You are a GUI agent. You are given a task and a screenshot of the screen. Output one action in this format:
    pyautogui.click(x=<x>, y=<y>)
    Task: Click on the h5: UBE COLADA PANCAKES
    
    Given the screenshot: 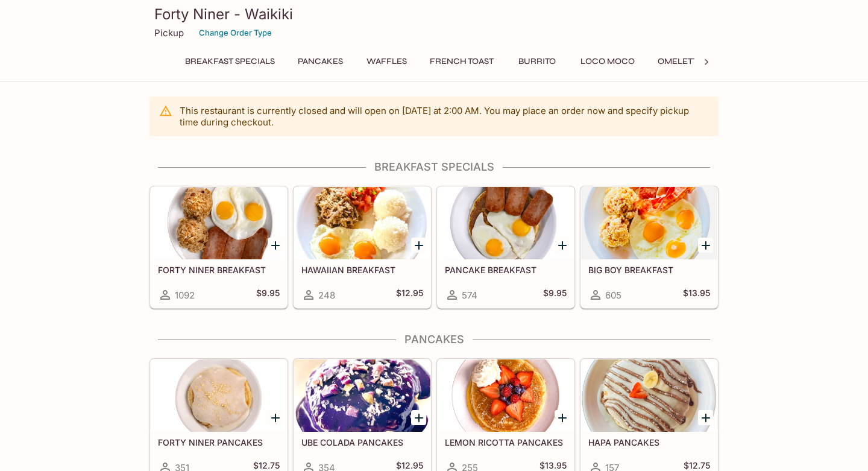 What is the action you would take?
    pyautogui.click(x=362, y=442)
    